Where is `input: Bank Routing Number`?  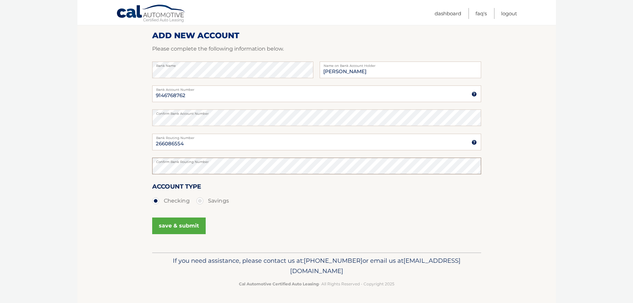
input: Bank Routing Number is located at coordinates (317, 142).